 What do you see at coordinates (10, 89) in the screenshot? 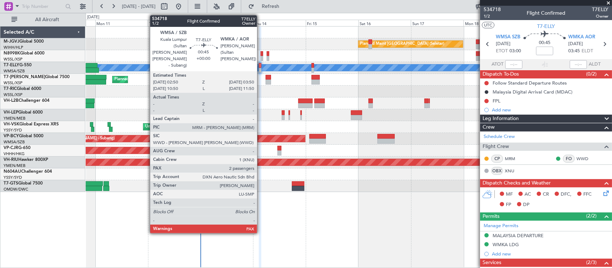
I see `span: T7-RIC` at bounding box center [10, 89].